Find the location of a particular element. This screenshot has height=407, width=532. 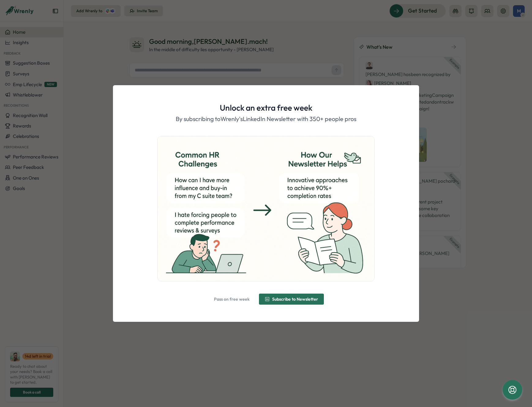

button: Subscribe to Newsletter is located at coordinates (292, 299).